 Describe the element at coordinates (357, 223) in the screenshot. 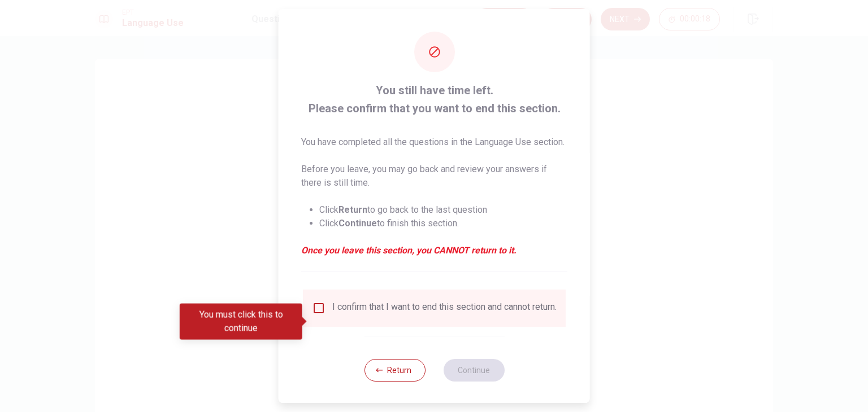

I see `strong: Continue` at that location.